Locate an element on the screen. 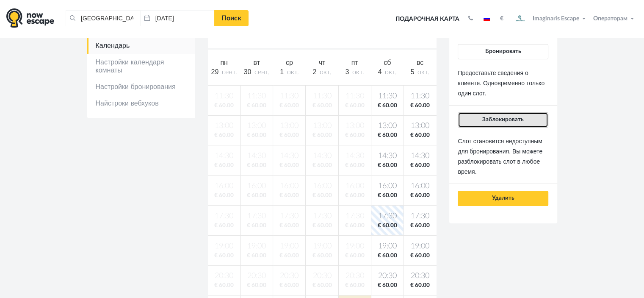  a: Календарь is located at coordinates (141, 46).